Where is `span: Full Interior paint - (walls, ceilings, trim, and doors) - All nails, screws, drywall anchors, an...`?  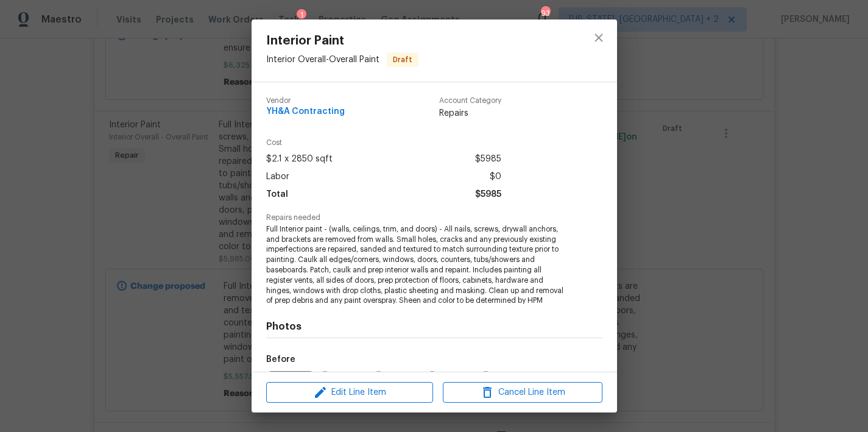
span: Full Interior paint - (walls, ceilings, trim, and doors) - All nails, screws, drywall anchors, an... is located at coordinates (417, 265).